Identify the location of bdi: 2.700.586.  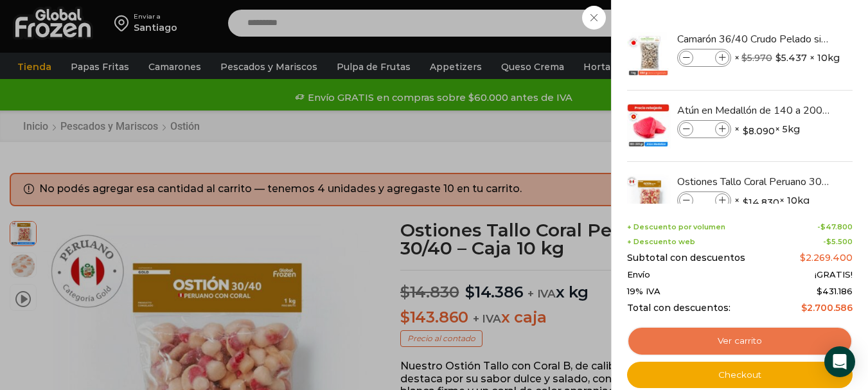
(827, 308).